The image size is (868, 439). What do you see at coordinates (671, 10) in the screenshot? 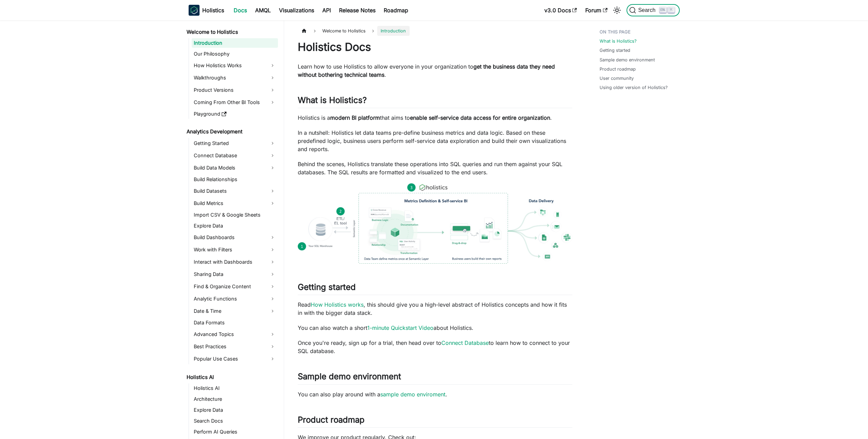
I see `kbd: K` at bounding box center [671, 10].